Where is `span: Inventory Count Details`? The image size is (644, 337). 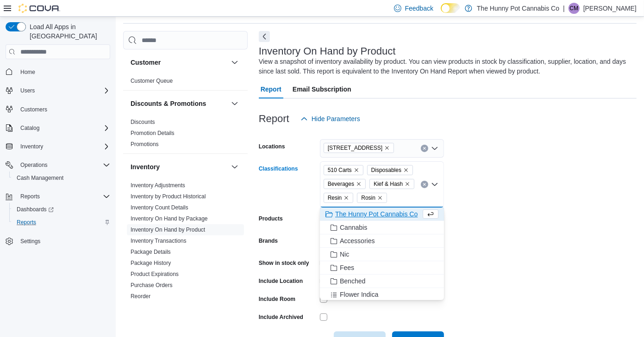
span: Inventory Count Details is located at coordinates (159, 208).